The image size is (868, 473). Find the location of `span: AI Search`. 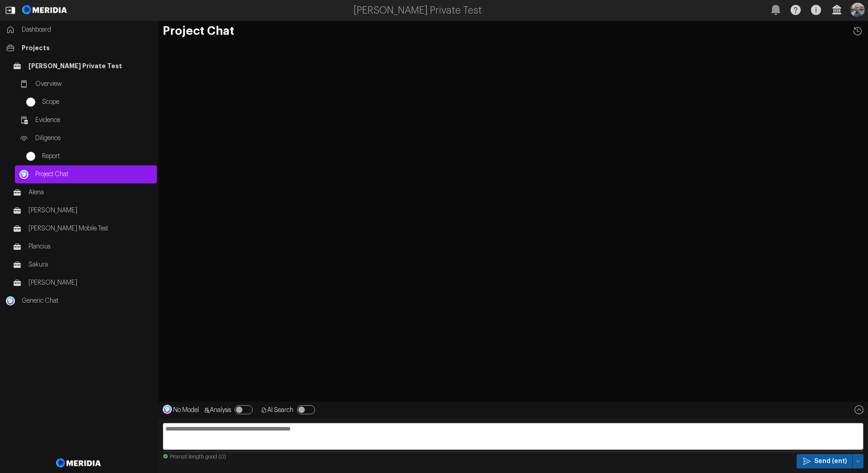

span: AI Search is located at coordinates (280, 410).